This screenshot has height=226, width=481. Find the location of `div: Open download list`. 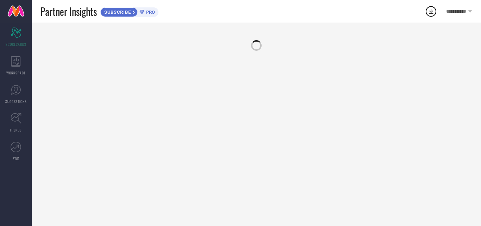

div: Open download list is located at coordinates (431, 11).